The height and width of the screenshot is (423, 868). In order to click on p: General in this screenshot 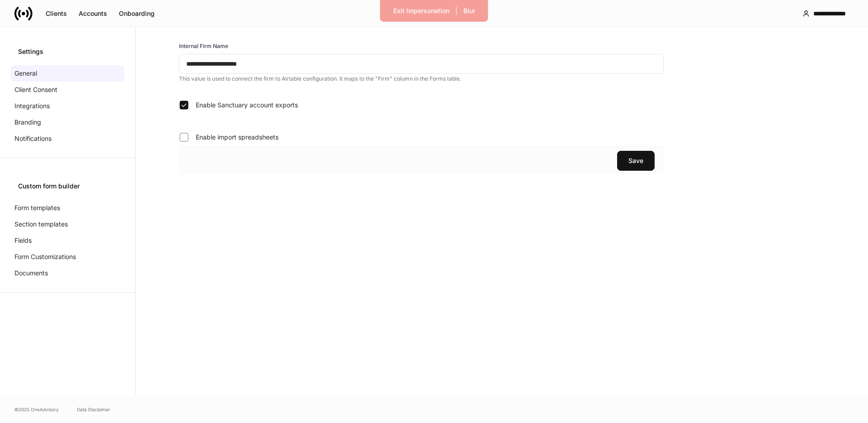, I will do `click(26, 73)`.